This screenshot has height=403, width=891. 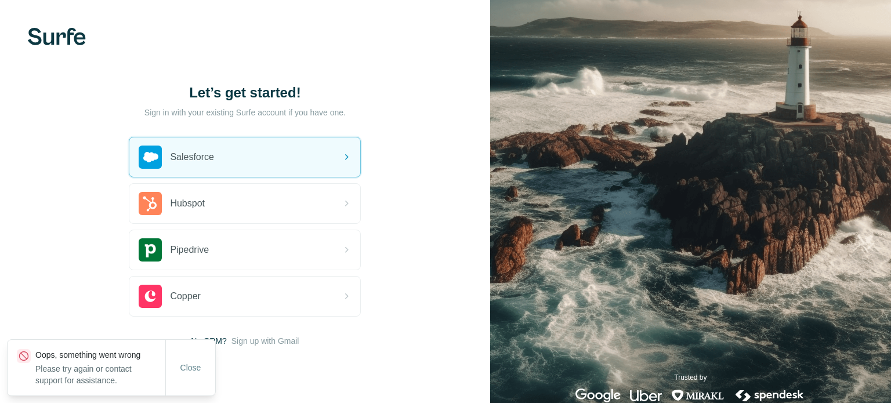 I want to click on span: Sign up with Gmail, so click(x=265, y=341).